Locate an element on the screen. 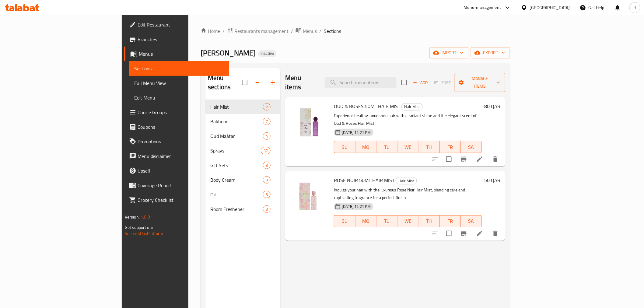 Image resolution: width=644 pixels, height=308 pixels. a: Upsell is located at coordinates (176, 171).